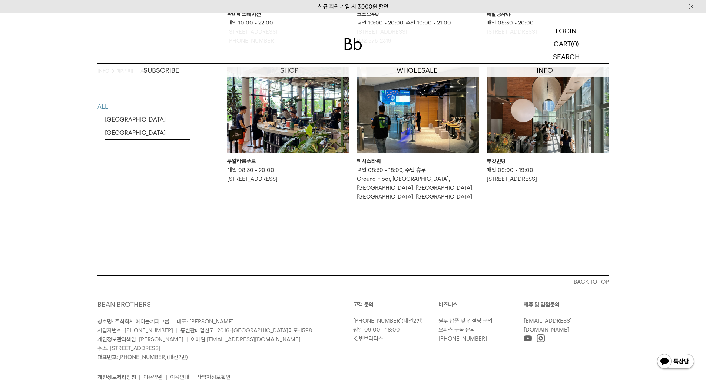 Image resolution: width=706 pixels, height=382 pixels. What do you see at coordinates (213, 377) in the screenshot?
I see `a: 사업자정보확인` at bounding box center [213, 377].